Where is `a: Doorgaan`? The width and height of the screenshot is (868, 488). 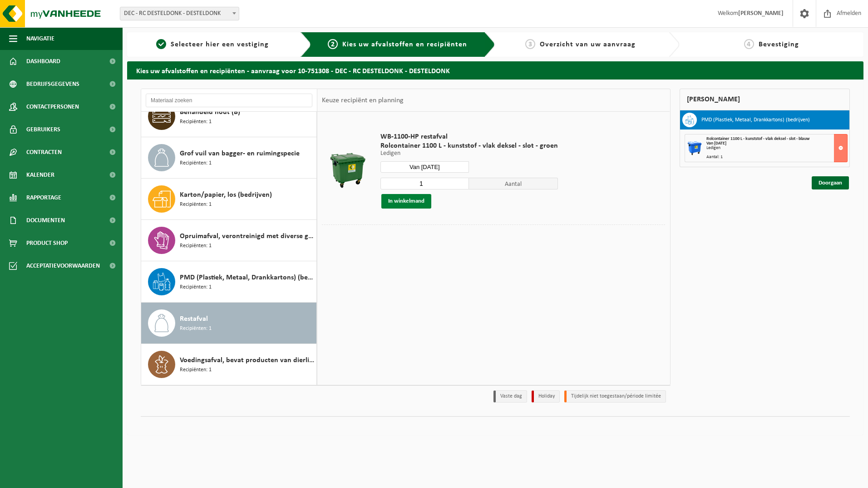
a: Doorgaan is located at coordinates (830, 183).